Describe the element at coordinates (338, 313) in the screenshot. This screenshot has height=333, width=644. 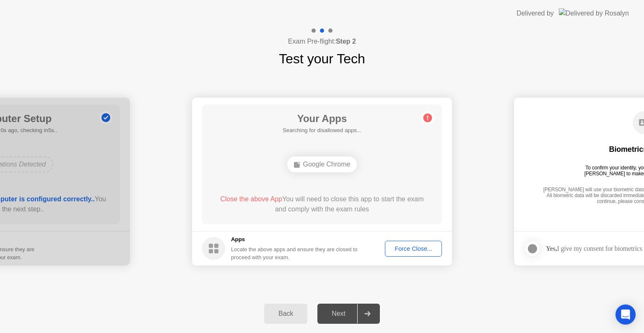
I see `div: Next` at that location.